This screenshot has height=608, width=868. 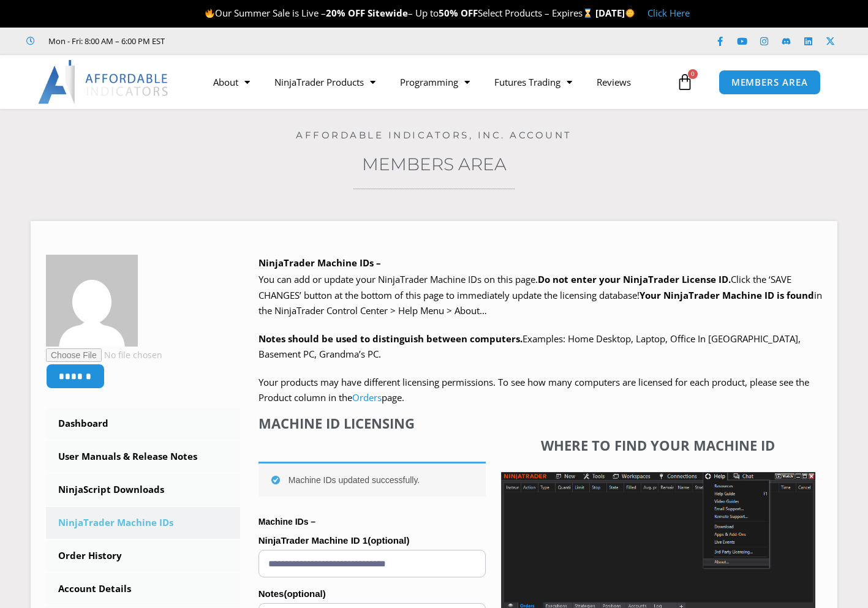 What do you see at coordinates (634, 279) in the screenshot?
I see `b: Do not enter your NinjaTrader License ID.` at bounding box center [634, 279].